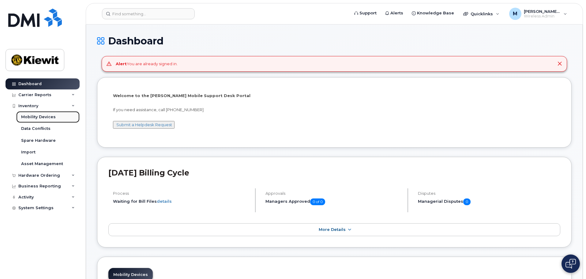  Describe the element at coordinates (121, 64) in the screenshot. I see `strong: Alert` at that location.